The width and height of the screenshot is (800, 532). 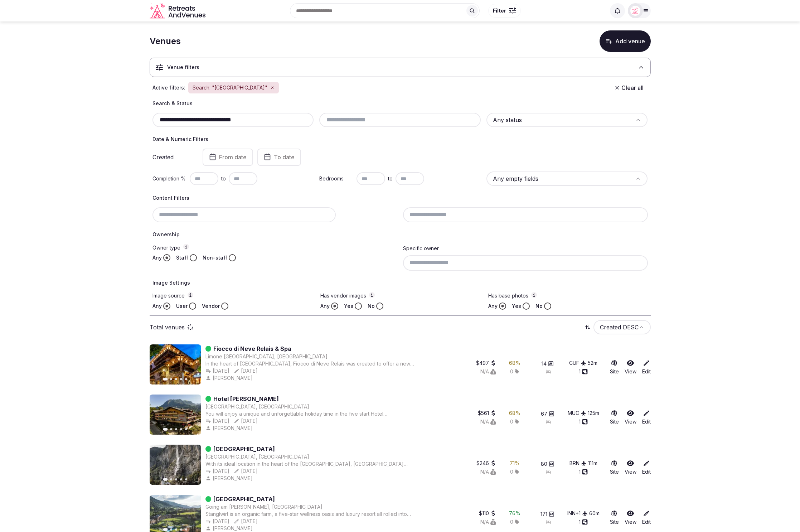 What do you see at coordinates (187, 246) in the screenshot?
I see `button: Owner type` at bounding box center [187, 246].